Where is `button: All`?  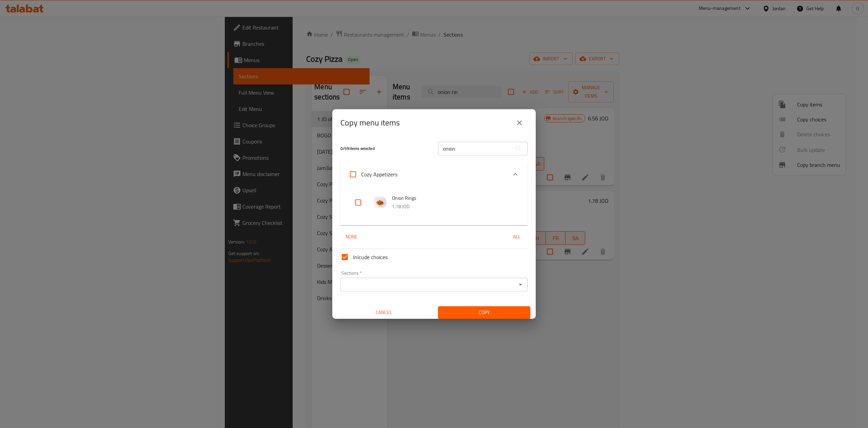 button: All is located at coordinates (517, 236).